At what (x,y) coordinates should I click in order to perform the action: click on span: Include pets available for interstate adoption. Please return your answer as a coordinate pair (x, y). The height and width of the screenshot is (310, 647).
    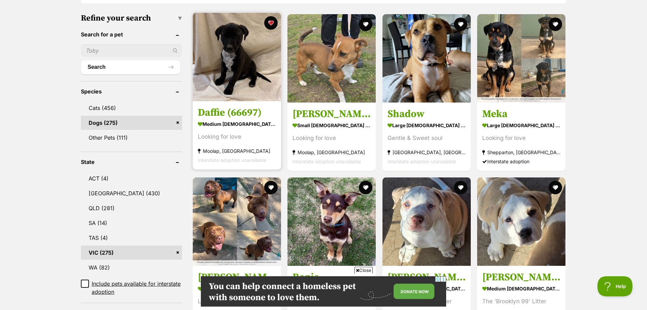
    Looking at the image, I should click on (137, 287).